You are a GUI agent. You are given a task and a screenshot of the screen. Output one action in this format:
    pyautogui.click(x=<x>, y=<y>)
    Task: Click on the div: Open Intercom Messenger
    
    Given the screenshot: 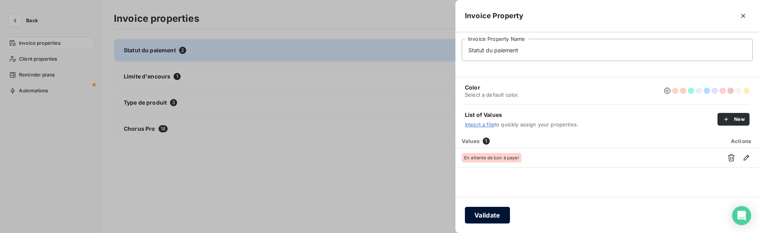 What is the action you would take?
    pyautogui.click(x=742, y=215)
    